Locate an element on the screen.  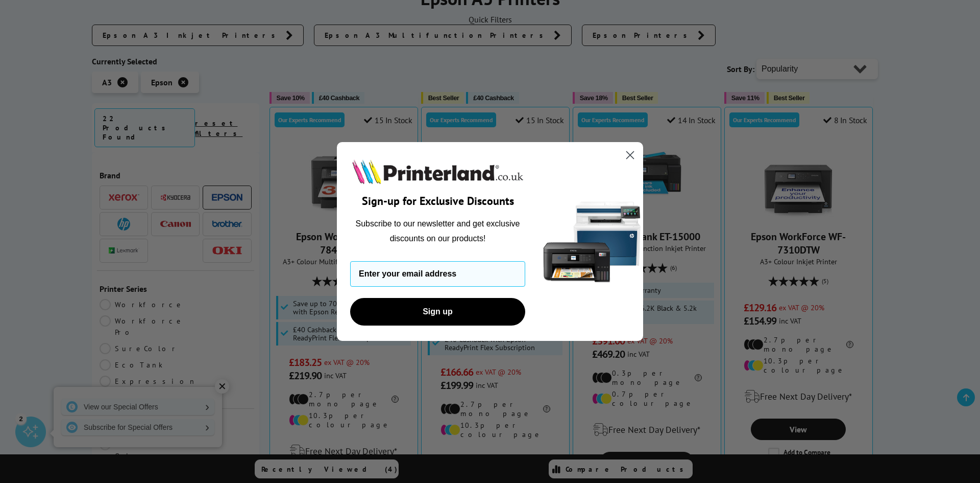
span: Subscribe to our newsletter and get exclusive discounts on our products! is located at coordinates (438, 231).